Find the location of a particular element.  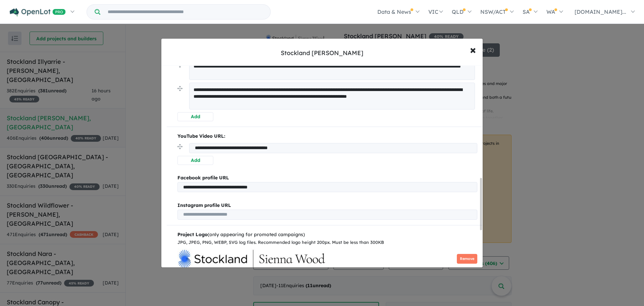

input: Try estate name, suburb, builder or developer is located at coordinates (185, 12).